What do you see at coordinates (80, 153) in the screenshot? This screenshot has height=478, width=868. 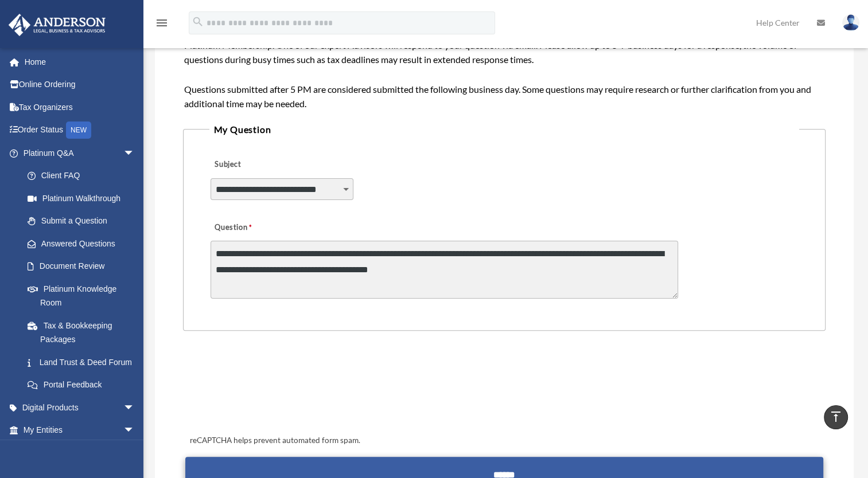 I see `a: Platinum Q&Aarrow_drop_down` at bounding box center [80, 153].